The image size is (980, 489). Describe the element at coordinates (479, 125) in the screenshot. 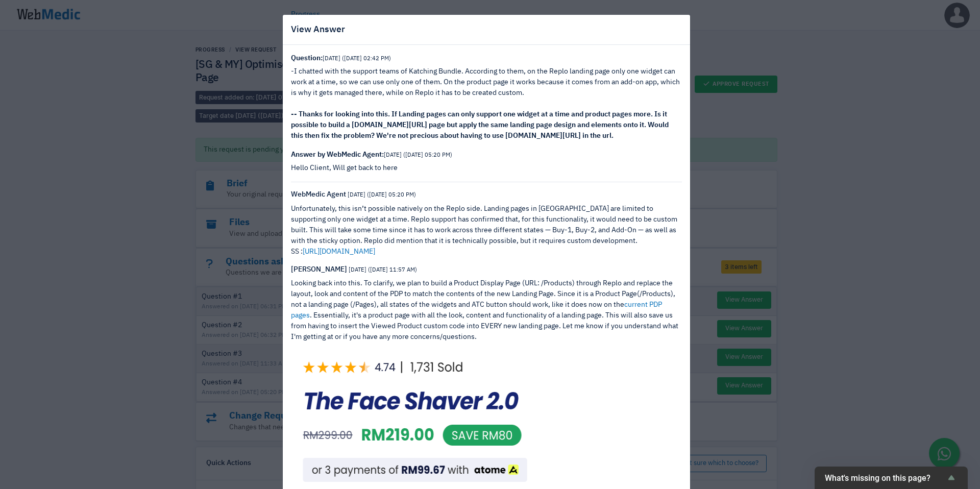

I see `strong: -- Thanks for looking into this. If Landing pages can only support one widget at a time and produ...` at that location.